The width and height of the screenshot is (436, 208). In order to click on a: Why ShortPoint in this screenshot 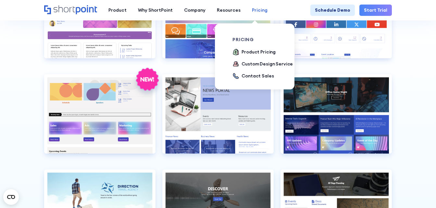, I will do `click(155, 10)`.